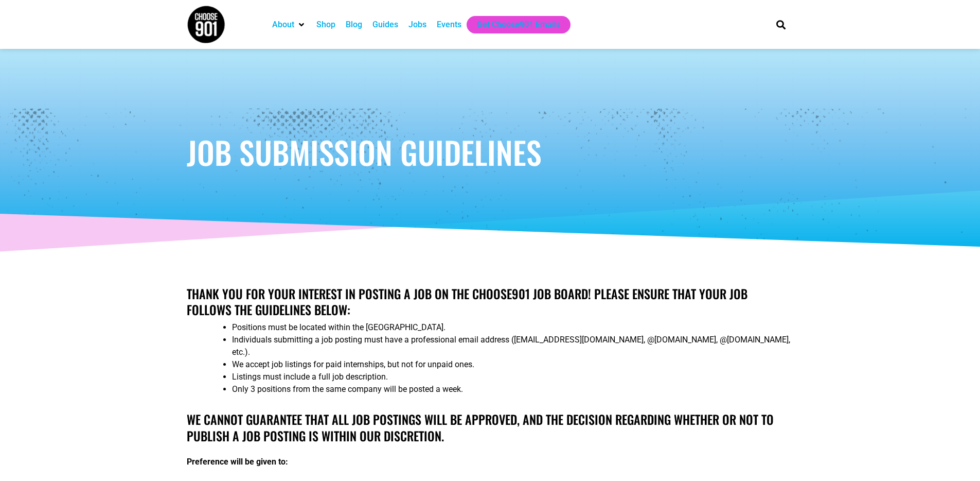 The width and height of the screenshot is (980, 481). What do you see at coordinates (326, 25) in the screenshot?
I see `div: Shop` at bounding box center [326, 25].